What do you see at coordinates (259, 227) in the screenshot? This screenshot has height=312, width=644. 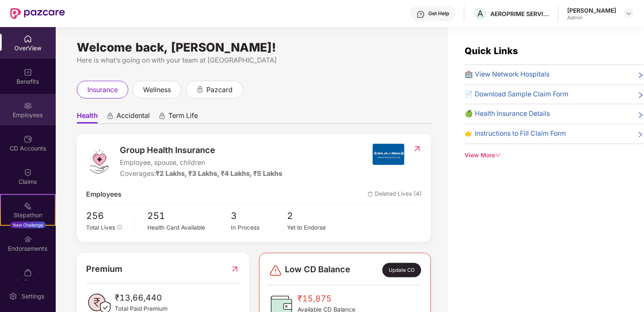 I see `div: In Process` at bounding box center [259, 227].